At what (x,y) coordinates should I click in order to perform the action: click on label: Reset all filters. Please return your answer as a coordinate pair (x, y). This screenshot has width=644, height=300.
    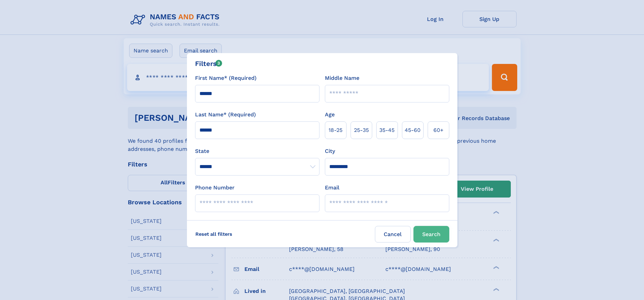
    Looking at the image, I should click on (213, 234).